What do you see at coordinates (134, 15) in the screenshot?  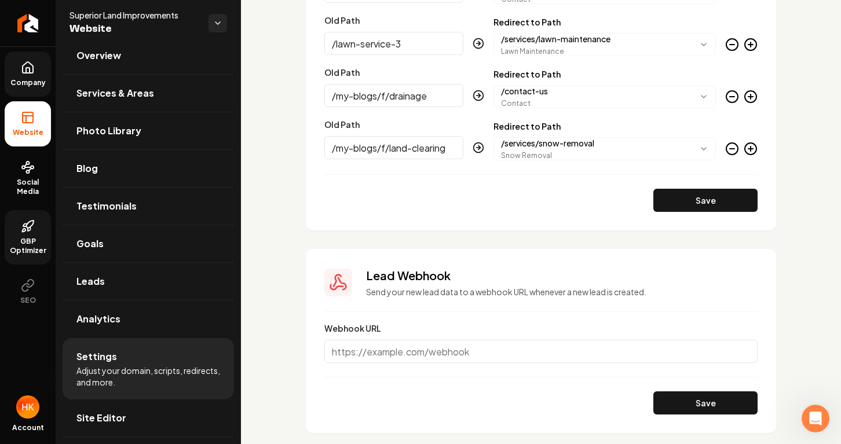 I see `span: Superior Land Improvements` at bounding box center [134, 15].